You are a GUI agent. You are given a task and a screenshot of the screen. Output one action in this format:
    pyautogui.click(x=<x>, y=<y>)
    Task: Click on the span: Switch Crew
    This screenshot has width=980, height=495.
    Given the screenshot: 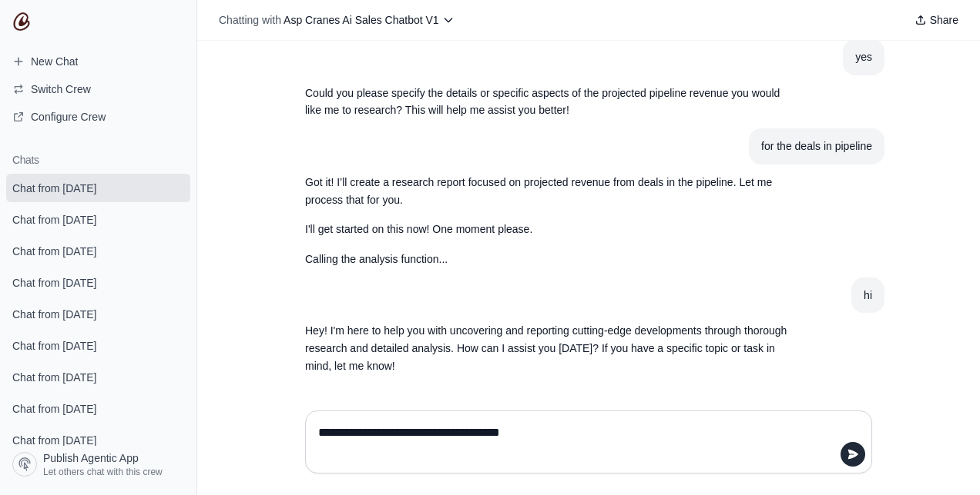 What is the action you would take?
    pyautogui.click(x=61, y=90)
    